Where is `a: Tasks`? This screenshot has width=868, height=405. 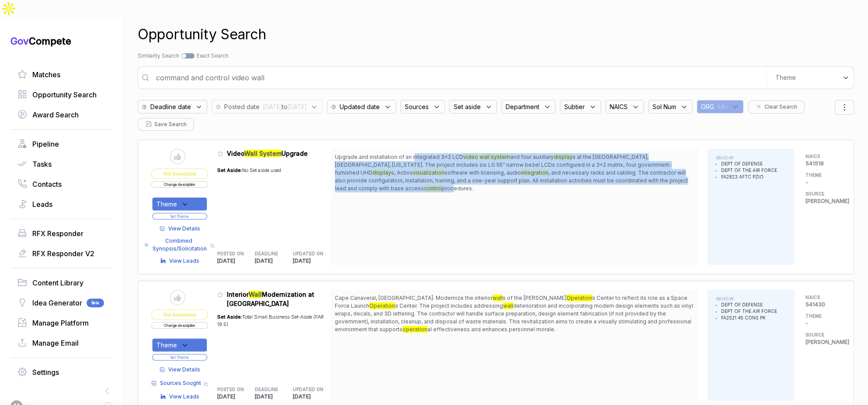 a: Tasks is located at coordinates (62, 164).